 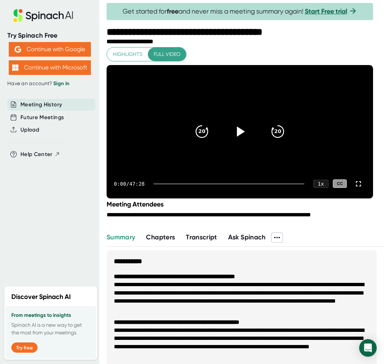 What do you see at coordinates (173, 11) in the screenshot?
I see `b: free` at bounding box center [173, 11].